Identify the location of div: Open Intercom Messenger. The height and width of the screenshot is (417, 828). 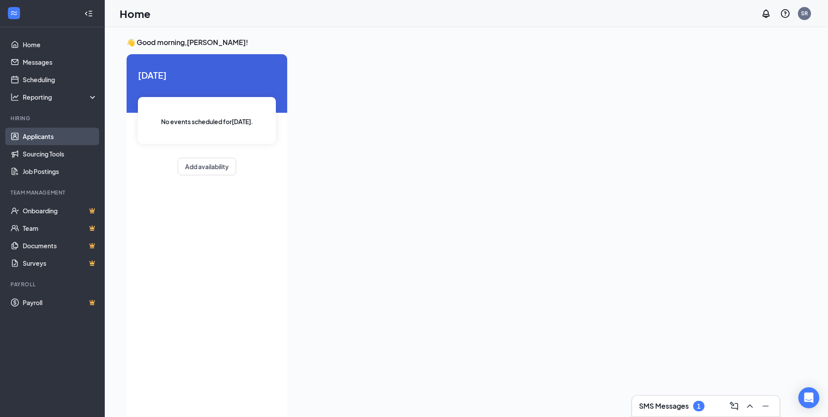
(809, 397).